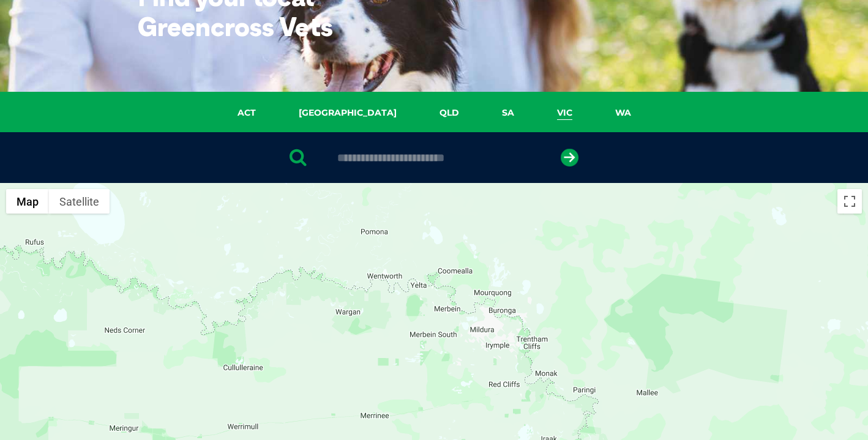 The height and width of the screenshot is (440, 868). Describe the element at coordinates (850, 202) in the screenshot. I see `button: Toggle fullscreen view` at that location.